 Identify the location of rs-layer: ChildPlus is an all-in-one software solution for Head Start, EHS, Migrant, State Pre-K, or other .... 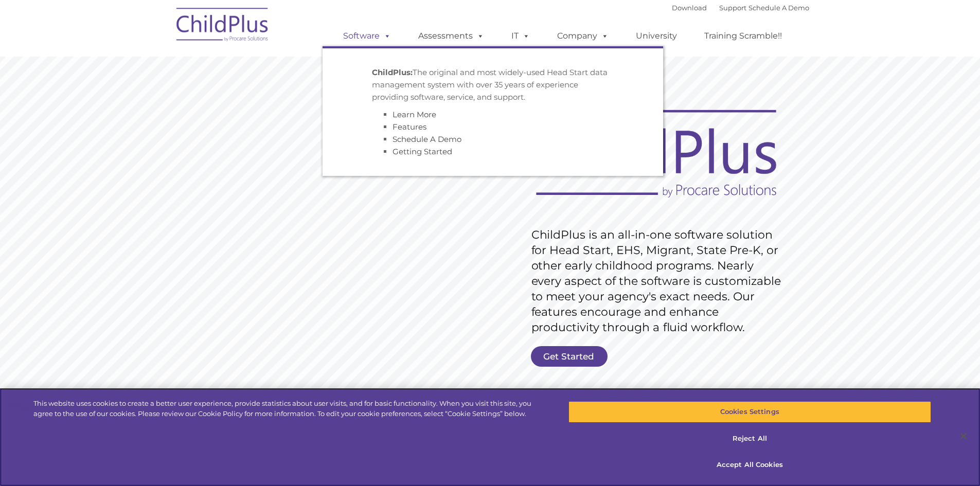
(659, 281).